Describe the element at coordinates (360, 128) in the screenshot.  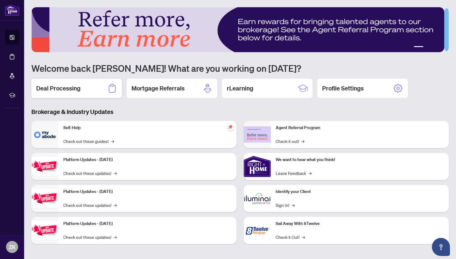
I see `p: Agent Referral Program` at that location.